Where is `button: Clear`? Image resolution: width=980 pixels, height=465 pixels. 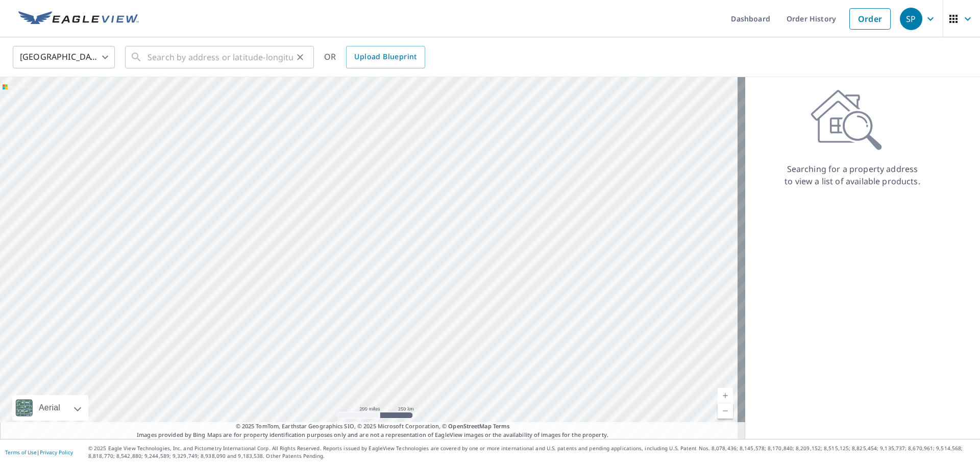
button: Clear is located at coordinates (300, 57).